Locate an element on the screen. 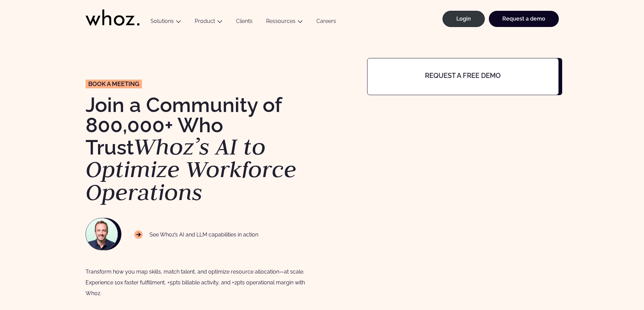  button: Ressources is located at coordinates (284, 22).